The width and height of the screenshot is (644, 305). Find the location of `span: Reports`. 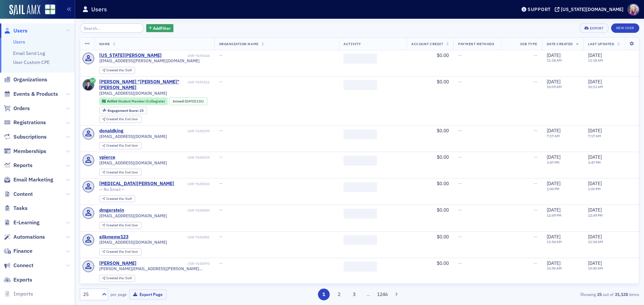

span: Reports is located at coordinates (23, 165).